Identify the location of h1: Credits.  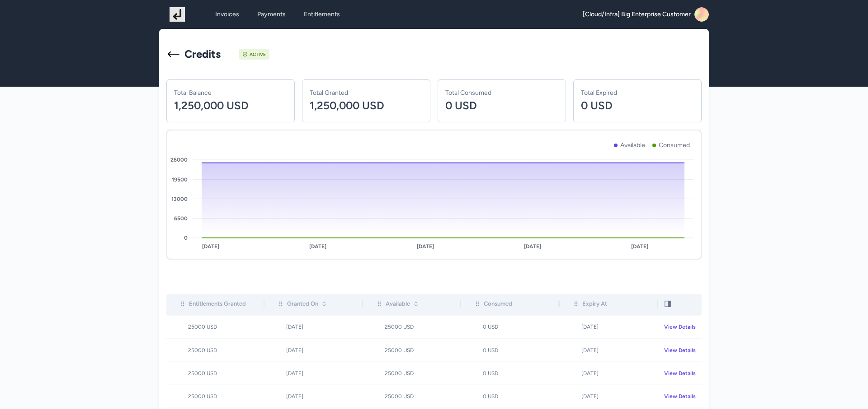
(203, 54).